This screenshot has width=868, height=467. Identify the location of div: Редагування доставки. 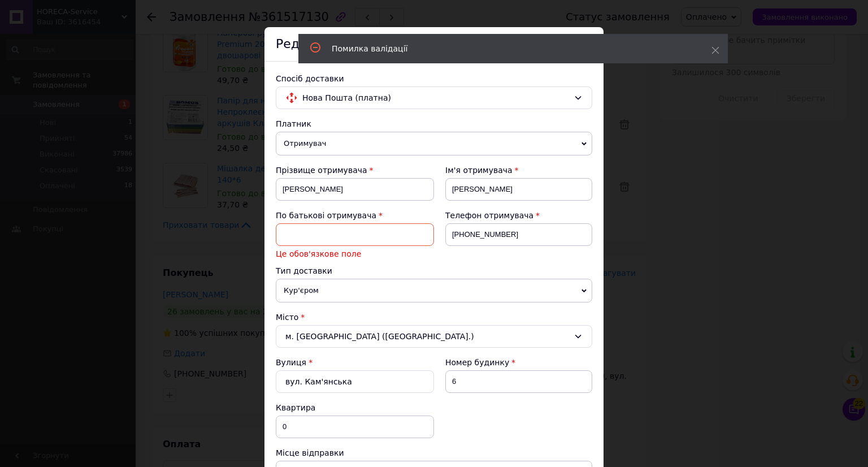
(434, 44).